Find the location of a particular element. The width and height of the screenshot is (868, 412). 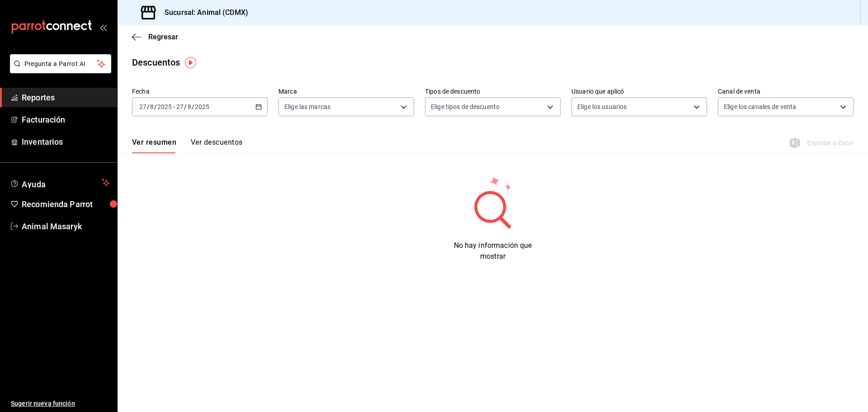

img: Tooltip marker is located at coordinates (191, 62).